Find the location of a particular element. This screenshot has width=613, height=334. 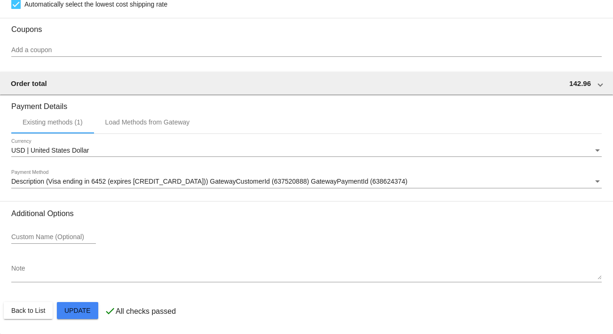

h3: Payment Details is located at coordinates (306, 103).